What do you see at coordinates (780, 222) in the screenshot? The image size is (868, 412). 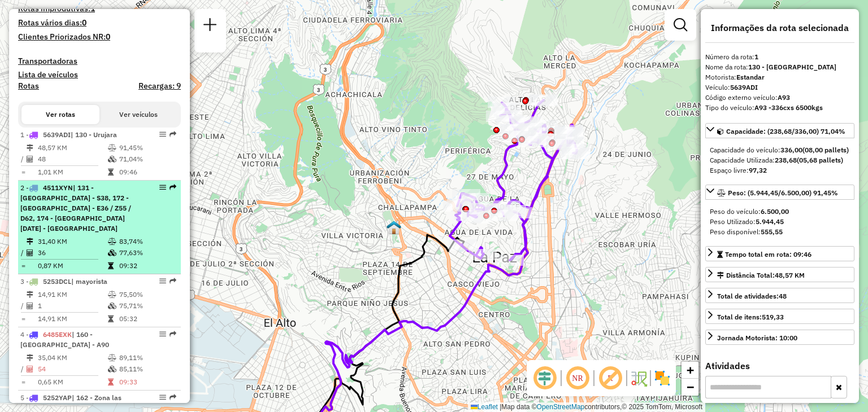 I see `div: Peso Utilizado:` at bounding box center [780, 222].